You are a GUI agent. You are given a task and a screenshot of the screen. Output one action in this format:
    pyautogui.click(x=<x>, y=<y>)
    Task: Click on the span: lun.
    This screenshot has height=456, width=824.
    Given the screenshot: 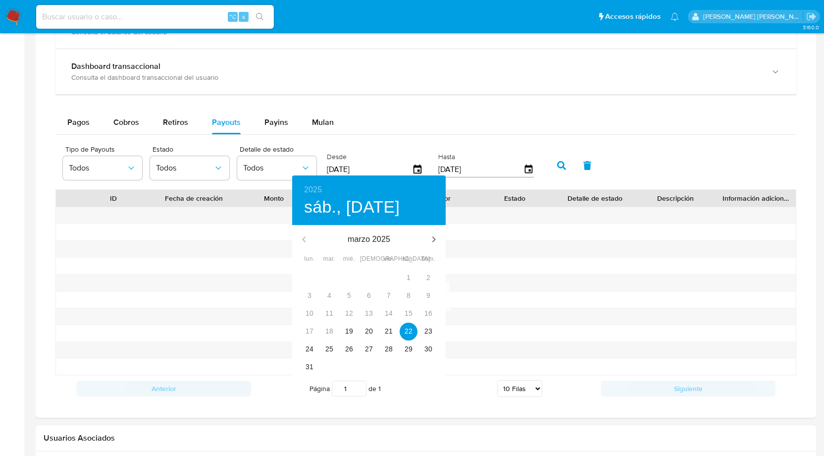 What is the action you would take?
    pyautogui.click(x=310, y=259)
    